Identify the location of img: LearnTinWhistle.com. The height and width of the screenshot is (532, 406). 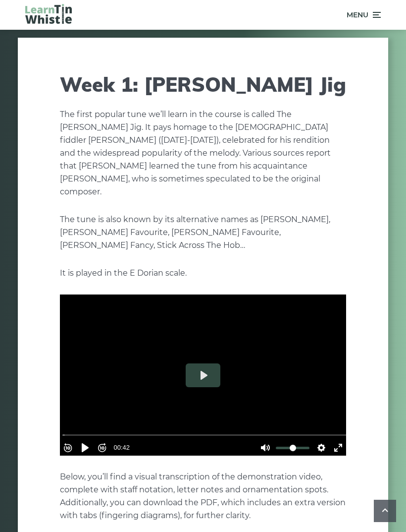
(48, 14).